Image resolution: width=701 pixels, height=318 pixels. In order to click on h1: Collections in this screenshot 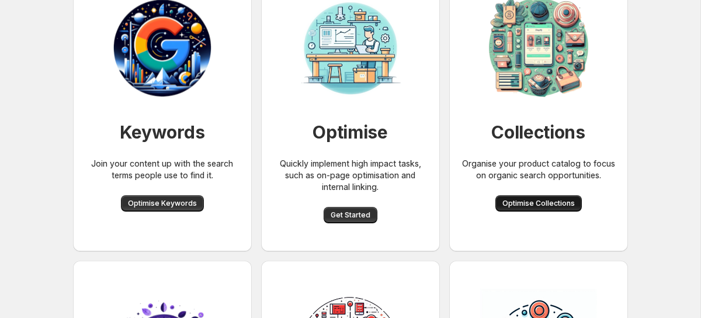, I will do `click(538, 132)`.